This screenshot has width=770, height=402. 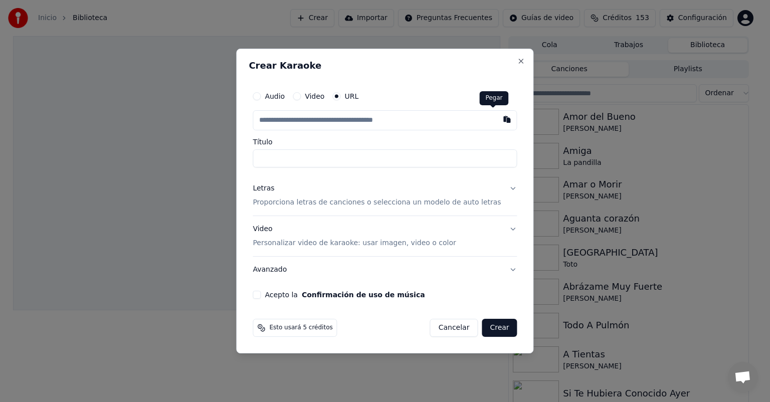 I want to click on span: Esto usará 5 créditos, so click(x=301, y=328).